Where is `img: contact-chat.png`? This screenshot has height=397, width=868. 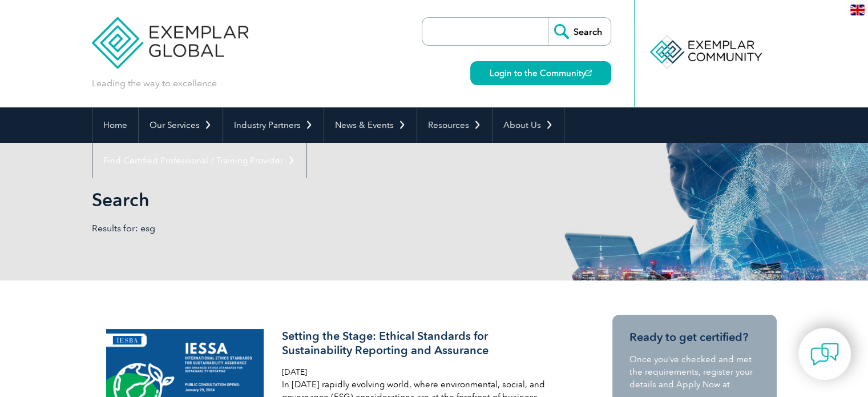 img: contact-chat.png is located at coordinates (824, 354).